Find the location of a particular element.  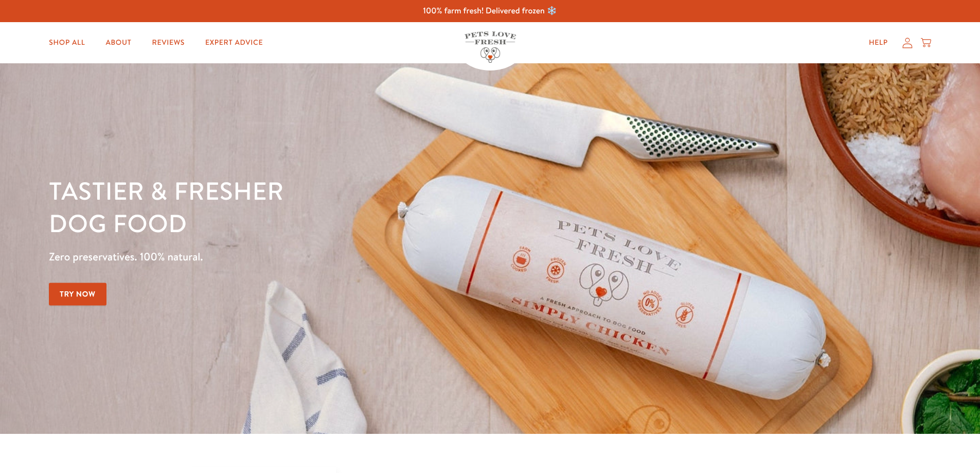

a: Help is located at coordinates (879, 43).